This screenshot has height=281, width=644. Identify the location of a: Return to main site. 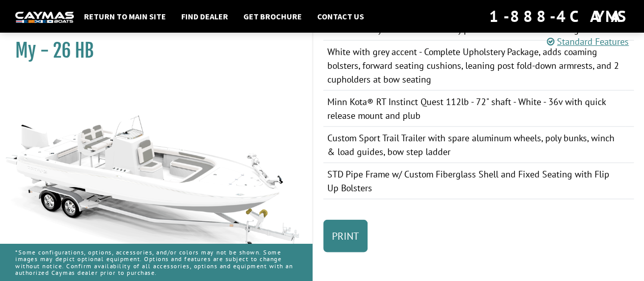
(125, 16).